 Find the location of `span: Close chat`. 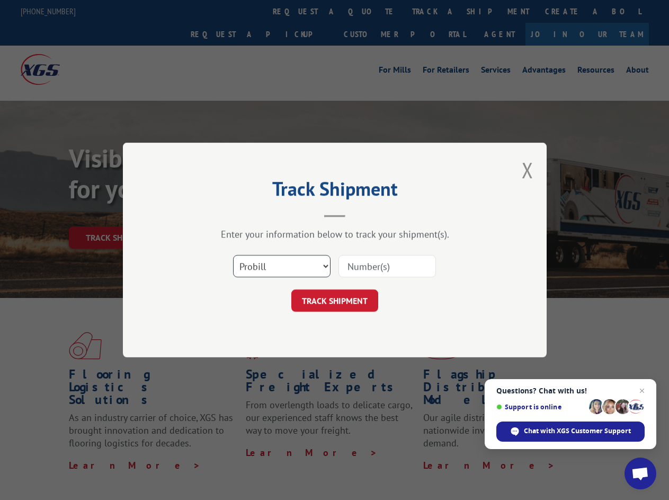

span: Close chat is located at coordinates (642, 391).